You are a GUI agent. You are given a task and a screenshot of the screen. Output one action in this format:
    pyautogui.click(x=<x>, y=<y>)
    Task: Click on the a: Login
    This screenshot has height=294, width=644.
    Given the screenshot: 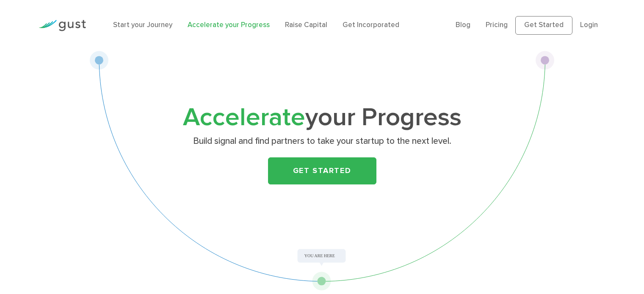 What is the action you would take?
    pyautogui.click(x=589, y=25)
    